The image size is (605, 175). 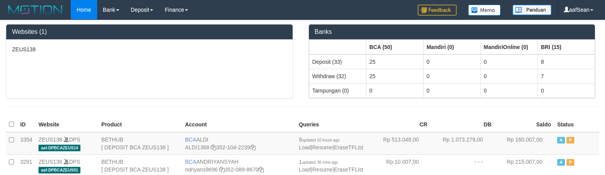 I want to click on th: Website, so click(x=67, y=124).